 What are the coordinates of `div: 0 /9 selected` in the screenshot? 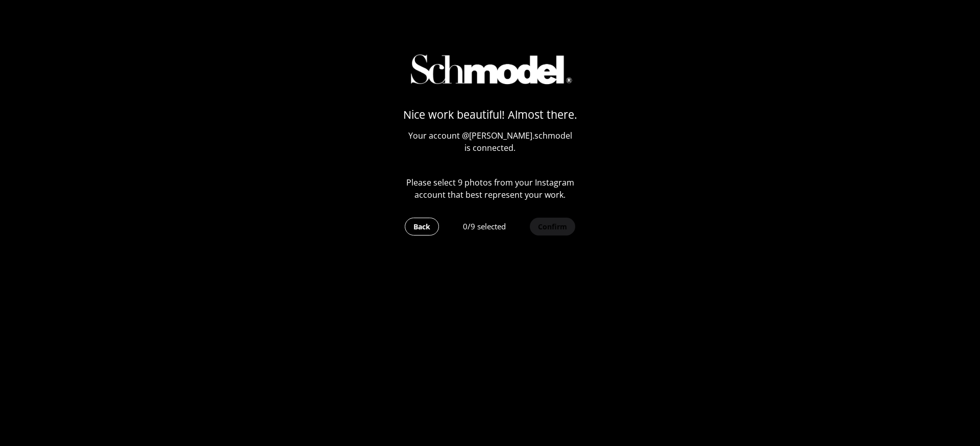 It's located at (485, 226).